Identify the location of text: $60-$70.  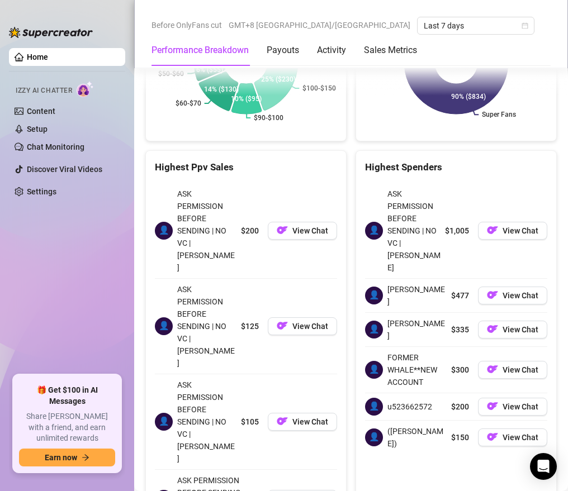
(188, 103).